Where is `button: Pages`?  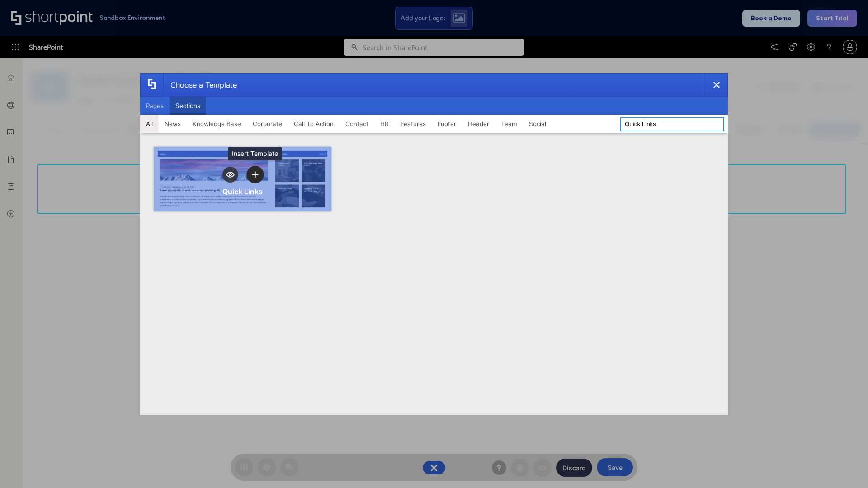 button: Pages is located at coordinates (154, 106).